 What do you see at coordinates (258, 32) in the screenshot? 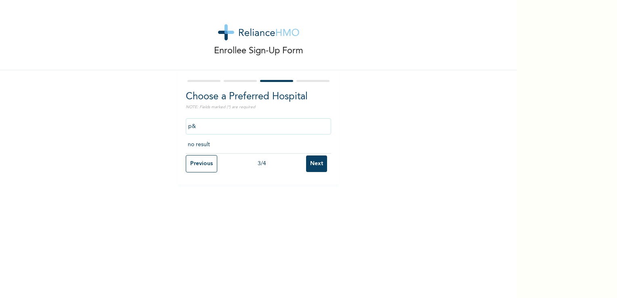
I see `img: logo` at bounding box center [258, 32].